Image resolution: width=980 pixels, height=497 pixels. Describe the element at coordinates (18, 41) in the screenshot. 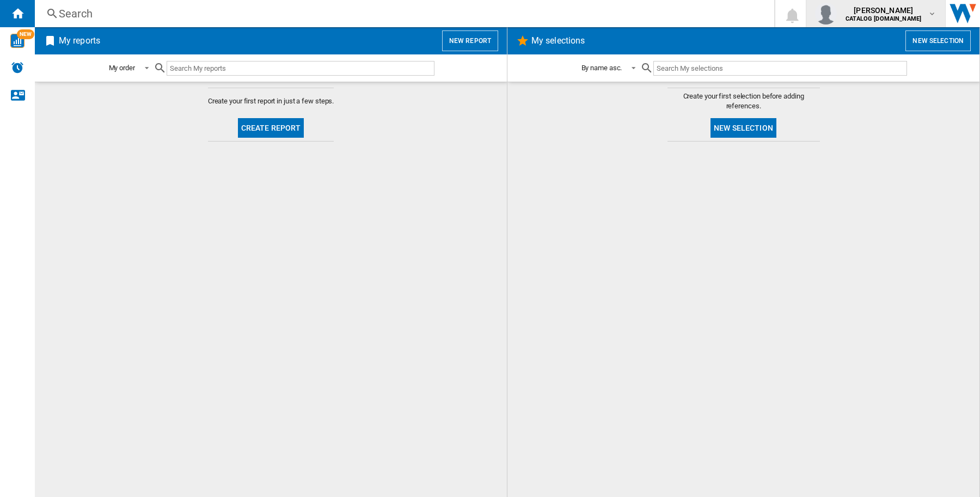

I see `img: wise-card.svg` at that location.